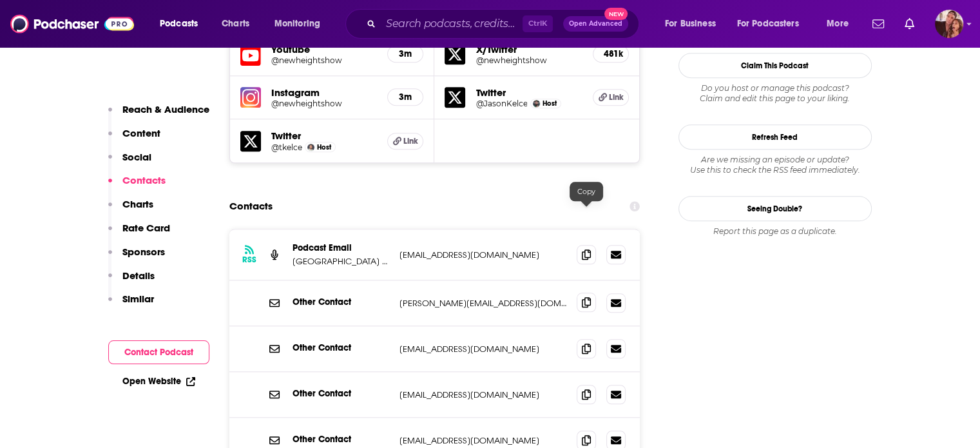 Image resolution: width=980 pixels, height=448 pixels. Describe the element at coordinates (178, 24) in the screenshot. I see `span: Podcasts` at that location.